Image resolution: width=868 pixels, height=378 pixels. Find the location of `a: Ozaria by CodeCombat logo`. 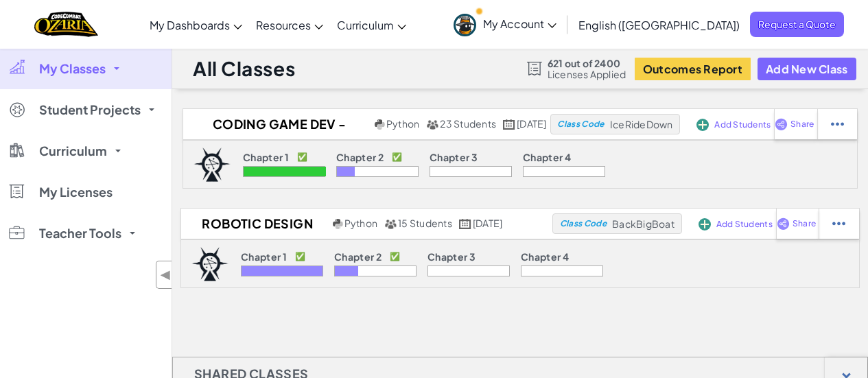

a: Ozaria by CodeCombat logo is located at coordinates (66, 24).